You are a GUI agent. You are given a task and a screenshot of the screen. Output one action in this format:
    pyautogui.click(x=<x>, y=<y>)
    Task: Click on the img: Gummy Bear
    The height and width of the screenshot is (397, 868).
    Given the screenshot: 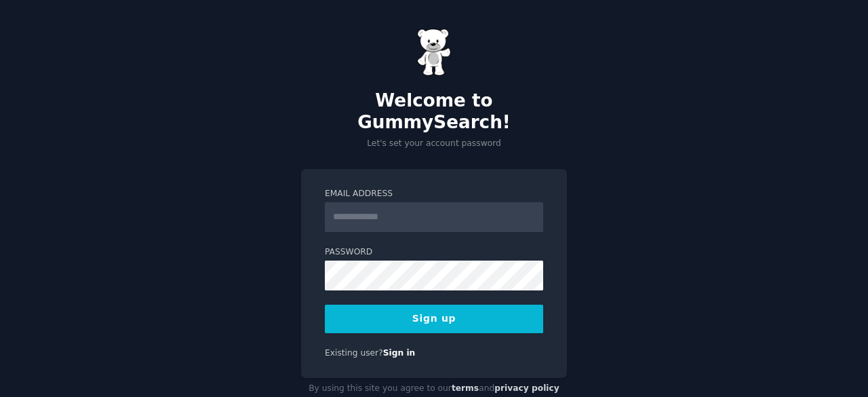 What is the action you would take?
    pyautogui.click(x=434, y=52)
    